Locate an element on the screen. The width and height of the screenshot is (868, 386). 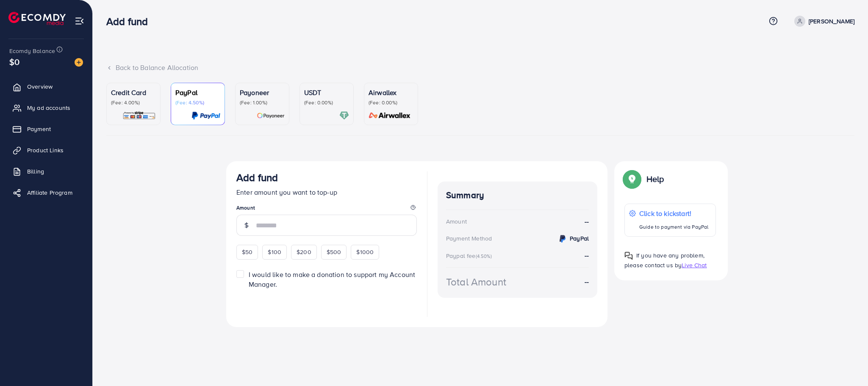
span: $50 is located at coordinates (247, 252).